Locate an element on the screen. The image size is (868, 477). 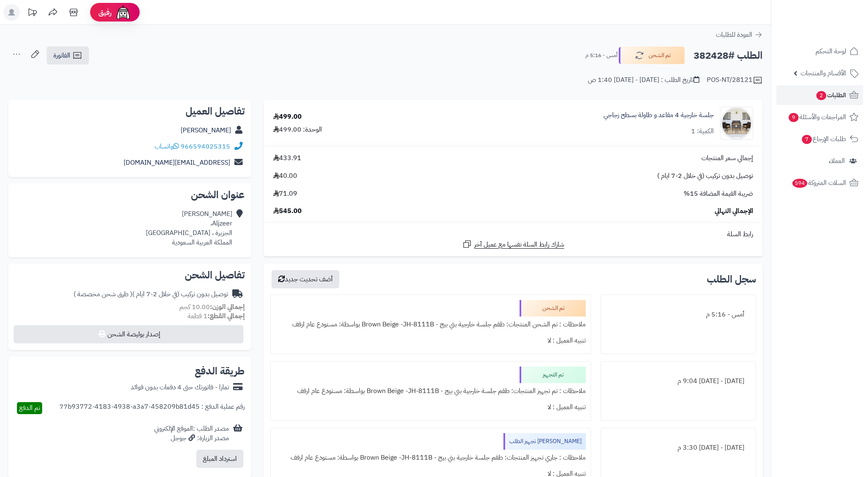
span: السلات المتروكة is located at coordinates (819, 183).